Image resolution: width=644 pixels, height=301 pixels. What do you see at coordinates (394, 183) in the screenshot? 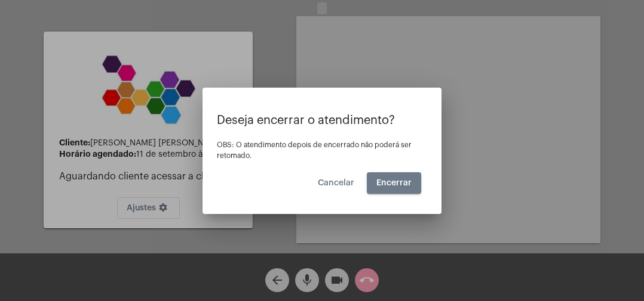
I see `span: Encerrar` at bounding box center [394, 183].